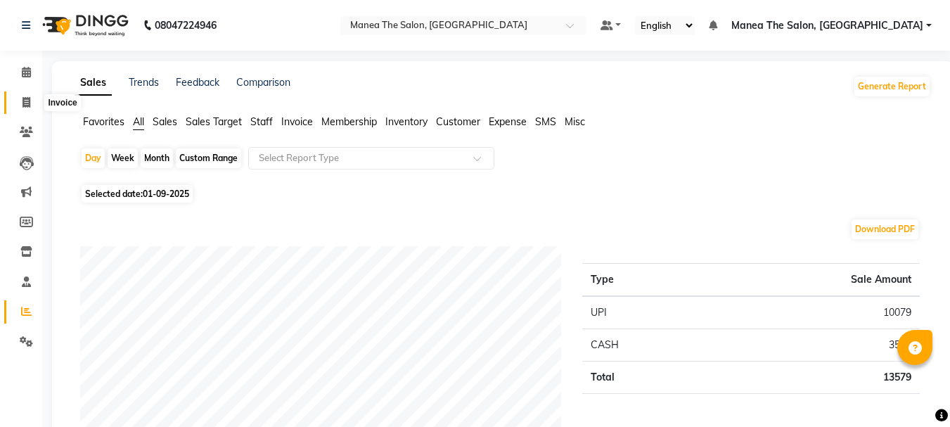  I want to click on a: Feedback, so click(198, 82).